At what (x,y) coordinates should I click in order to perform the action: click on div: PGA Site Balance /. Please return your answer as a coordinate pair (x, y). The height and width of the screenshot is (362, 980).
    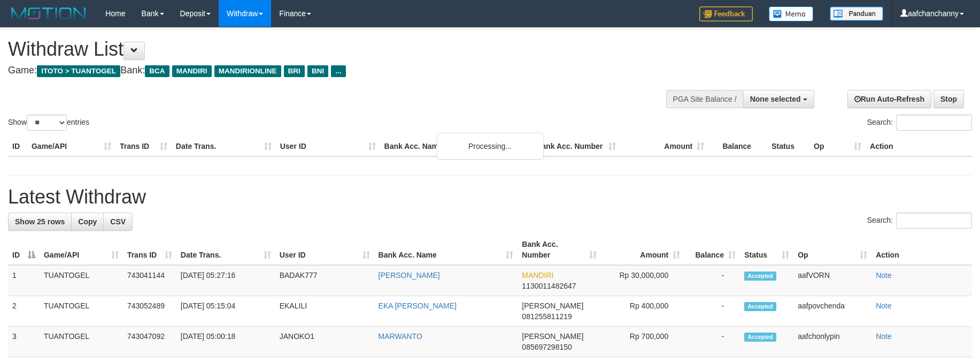
    Looking at the image, I should click on (704, 99).